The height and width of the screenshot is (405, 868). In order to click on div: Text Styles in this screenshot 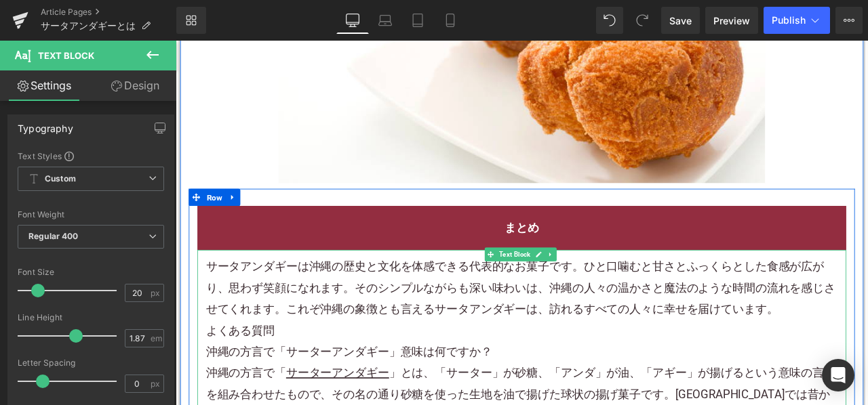, I will do `click(90, 156)`.